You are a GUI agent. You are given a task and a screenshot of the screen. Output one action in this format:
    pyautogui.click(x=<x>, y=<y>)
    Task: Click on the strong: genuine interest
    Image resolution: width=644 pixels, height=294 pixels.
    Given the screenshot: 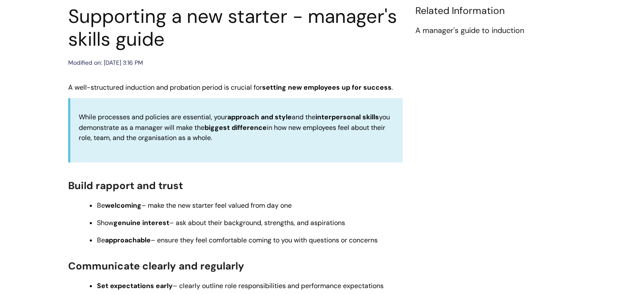 What is the action you would take?
    pyautogui.click(x=141, y=222)
    